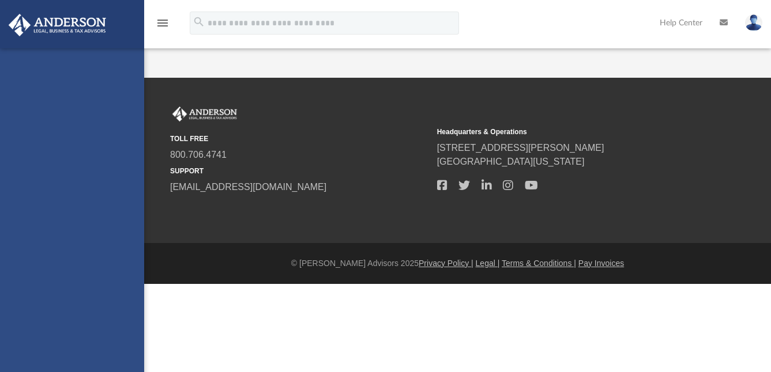 This screenshot has height=372, width=771. I want to click on a: Privacy Policy |, so click(446, 263).